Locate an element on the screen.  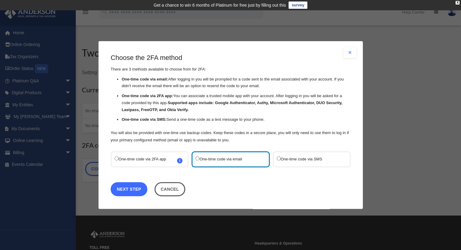
p: You will also be provided with one-time use backup codes. Keep these codes in a secure place, you... is located at coordinates (230, 137).